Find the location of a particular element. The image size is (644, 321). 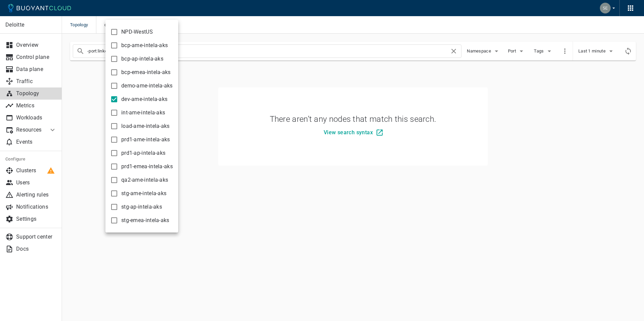

span: stg-ap-intela-aks is located at coordinates (141, 207).